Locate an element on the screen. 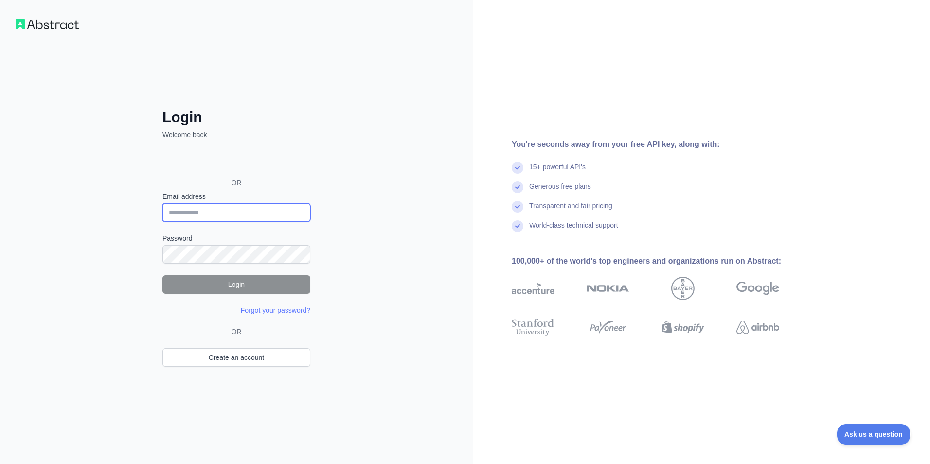  h2: Login is located at coordinates (236, 117).